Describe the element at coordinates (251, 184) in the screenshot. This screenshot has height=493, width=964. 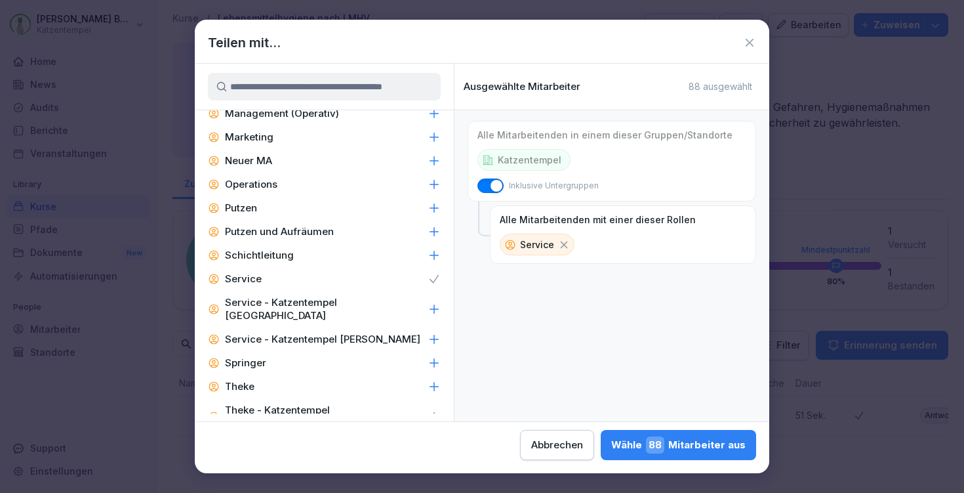
I see `p: Operations` at that location.